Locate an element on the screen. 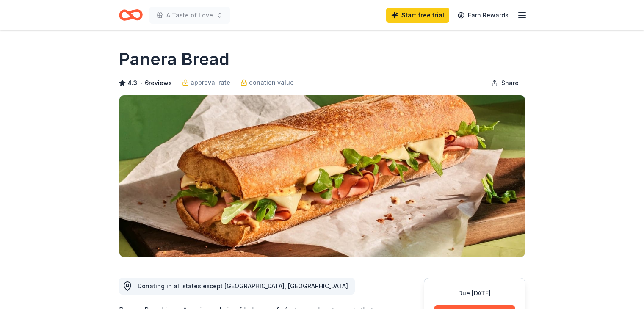 Image resolution: width=644 pixels, height=309 pixels. a: Start free trial is located at coordinates (417, 15).